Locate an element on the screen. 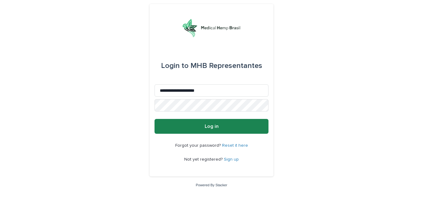 This screenshot has height=198, width=423. img: 4UqDjhnrSSm1yqNhTQ7x is located at coordinates (211, 28).